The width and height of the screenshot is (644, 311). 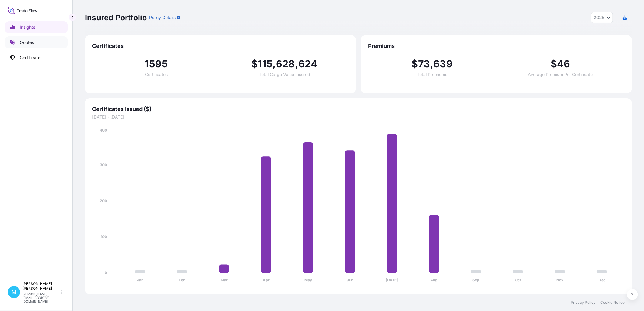 What do you see at coordinates (37, 58) in the screenshot?
I see `a: Certificates` at bounding box center [37, 58].